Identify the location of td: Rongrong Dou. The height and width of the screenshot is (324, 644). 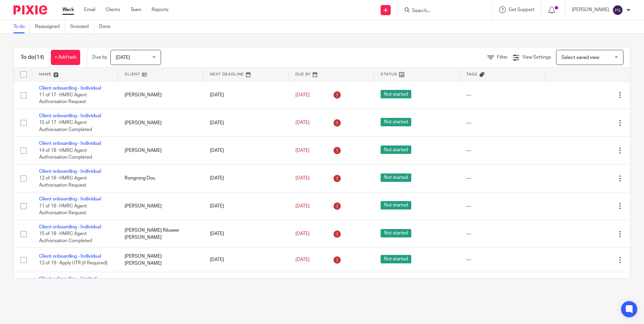
(160, 178).